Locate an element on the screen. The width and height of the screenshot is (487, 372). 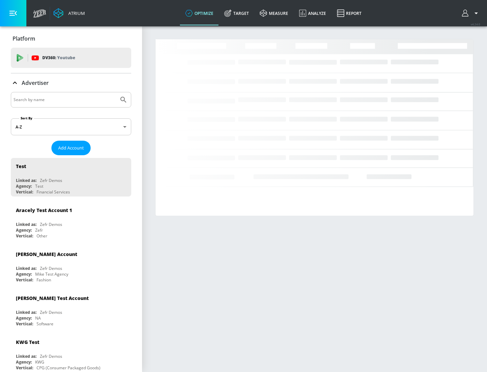
div: NA is located at coordinates (38, 318).